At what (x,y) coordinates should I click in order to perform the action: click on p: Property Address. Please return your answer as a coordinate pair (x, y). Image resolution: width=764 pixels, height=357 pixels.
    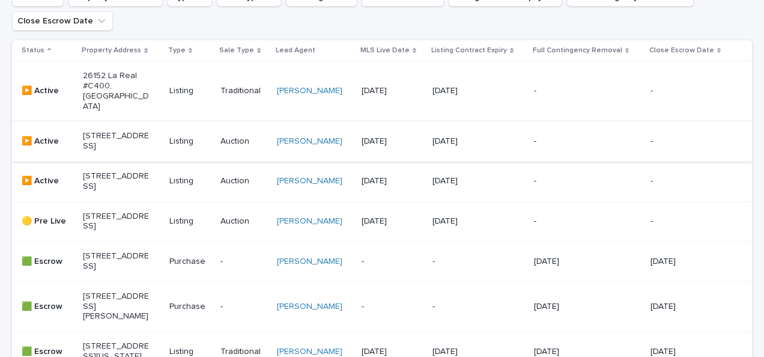
    Looking at the image, I should click on (111, 50).